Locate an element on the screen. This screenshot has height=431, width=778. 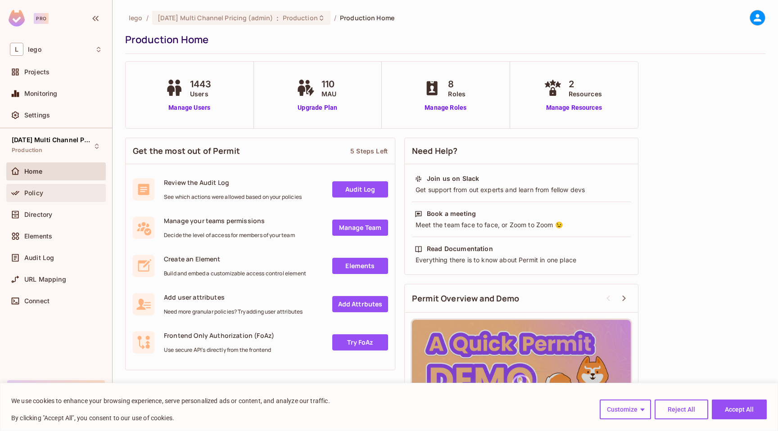
span: Audit Log is located at coordinates (39, 258).